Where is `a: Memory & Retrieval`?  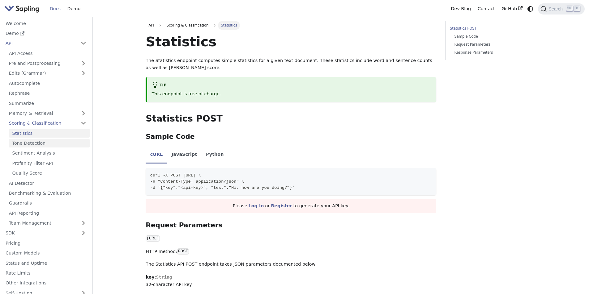
a: Memory & Retrieval is located at coordinates (48, 113).